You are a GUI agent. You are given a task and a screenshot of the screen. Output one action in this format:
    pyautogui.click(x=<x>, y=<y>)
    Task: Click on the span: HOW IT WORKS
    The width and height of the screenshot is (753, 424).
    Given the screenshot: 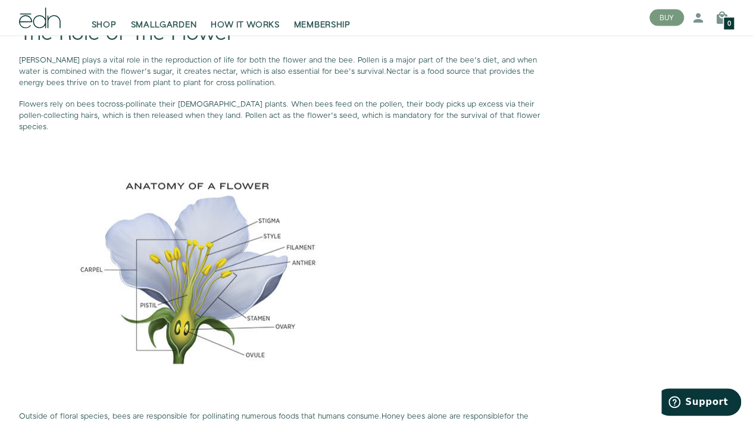 What is the action you would take?
    pyautogui.click(x=245, y=25)
    